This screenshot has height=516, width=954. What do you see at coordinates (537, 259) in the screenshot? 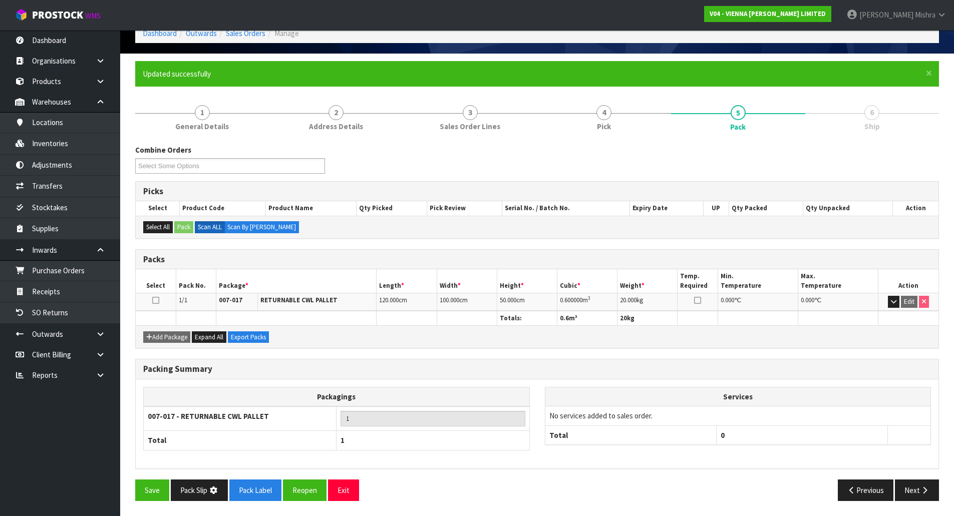
I see `h3: Packs` at bounding box center [537, 259].